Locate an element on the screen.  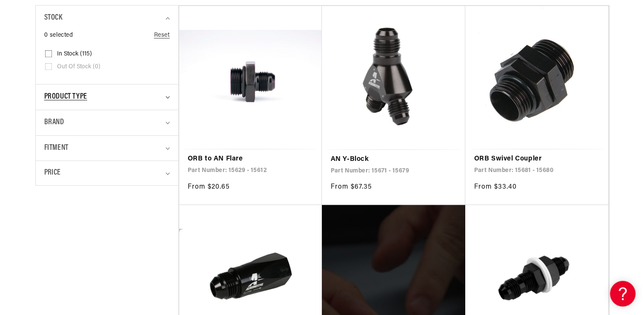
span: 0 selected is located at coordinates (59, 35).